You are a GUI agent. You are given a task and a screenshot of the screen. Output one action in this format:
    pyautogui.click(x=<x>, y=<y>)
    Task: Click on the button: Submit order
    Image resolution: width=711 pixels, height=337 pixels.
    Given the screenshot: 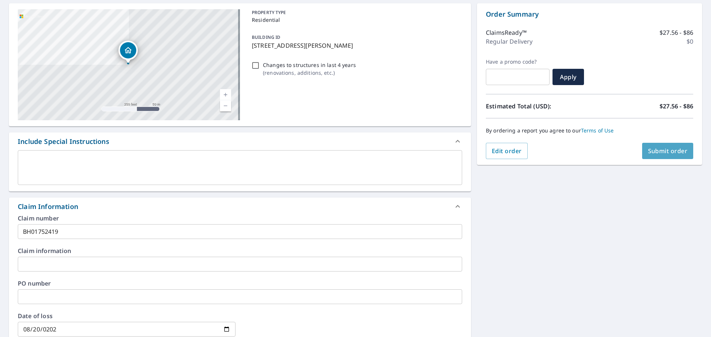 What is the action you would take?
    pyautogui.click(x=667, y=151)
    